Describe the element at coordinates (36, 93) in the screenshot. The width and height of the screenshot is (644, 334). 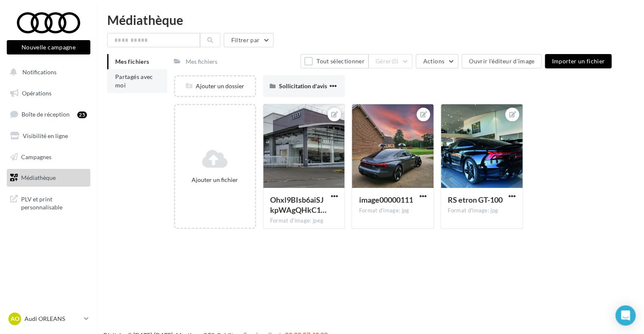
I see `span: Opérations` at that location.